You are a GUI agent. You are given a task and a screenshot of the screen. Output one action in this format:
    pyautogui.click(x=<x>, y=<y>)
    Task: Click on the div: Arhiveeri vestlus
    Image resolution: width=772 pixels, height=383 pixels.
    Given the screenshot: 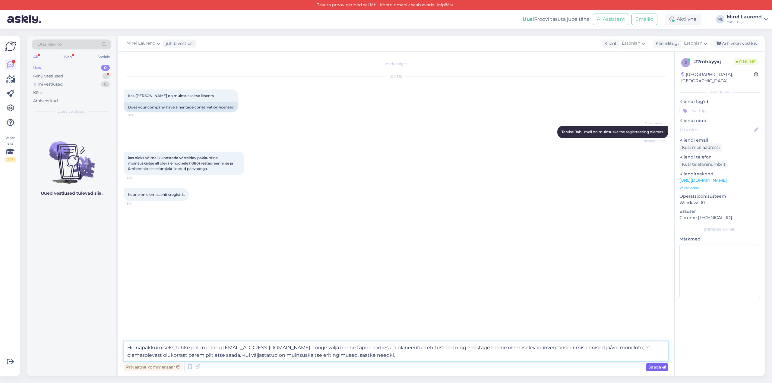 What is the action you would take?
    pyautogui.click(x=736, y=43)
    